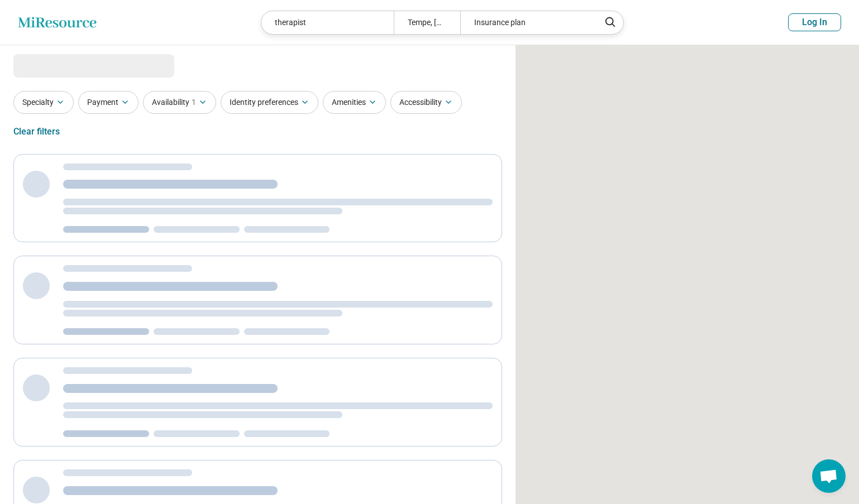  What do you see at coordinates (814, 22) in the screenshot?
I see `button: Log In` at bounding box center [814, 22].